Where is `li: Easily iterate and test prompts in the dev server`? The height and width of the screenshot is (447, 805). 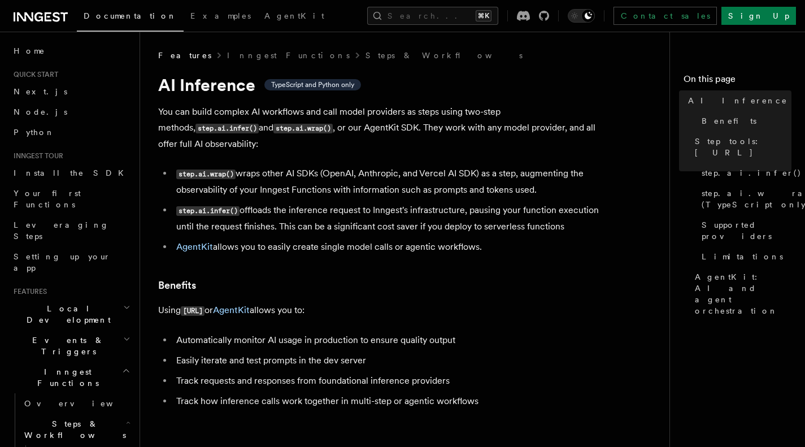 li: Easily iterate and test prompts in the dev server is located at coordinates (392, 360).